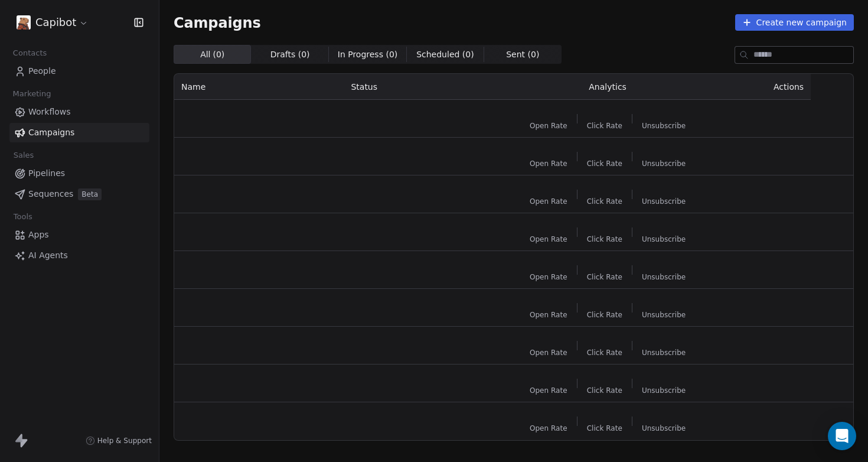 The height and width of the screenshot is (462, 868). Describe the element at coordinates (47, 173) in the screenshot. I see `span: Pipelines` at that location.